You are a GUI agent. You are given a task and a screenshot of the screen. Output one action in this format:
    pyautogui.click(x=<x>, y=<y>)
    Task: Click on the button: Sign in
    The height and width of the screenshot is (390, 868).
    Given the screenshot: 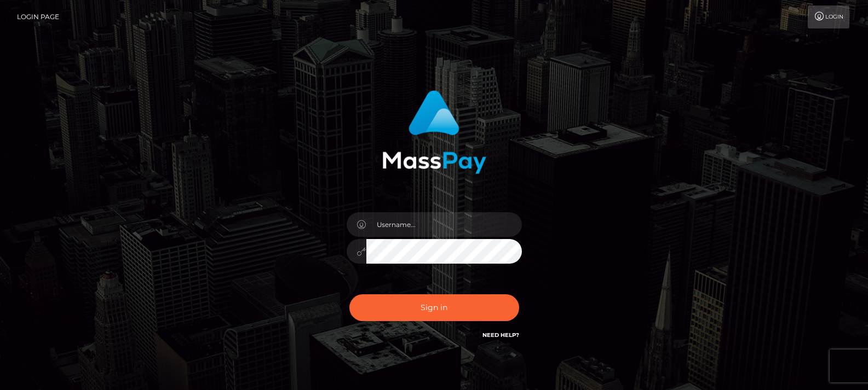 What is the action you would take?
    pyautogui.click(x=434, y=307)
    